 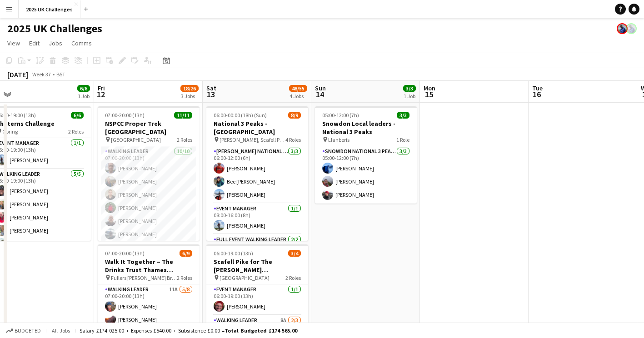 I want to click on span: Edit, so click(x=34, y=43).